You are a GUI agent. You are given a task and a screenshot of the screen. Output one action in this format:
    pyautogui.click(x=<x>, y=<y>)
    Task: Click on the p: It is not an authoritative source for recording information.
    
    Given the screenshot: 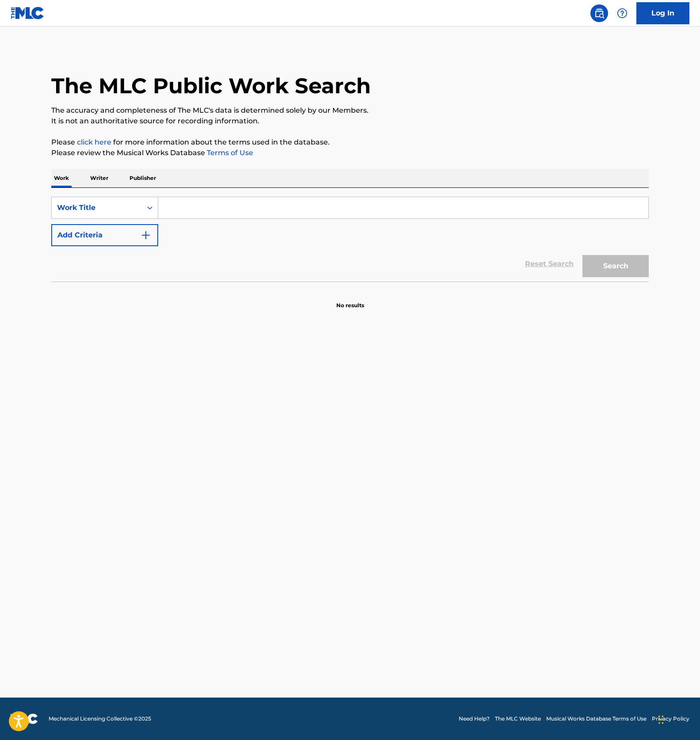 What is the action you would take?
    pyautogui.click(x=350, y=121)
    